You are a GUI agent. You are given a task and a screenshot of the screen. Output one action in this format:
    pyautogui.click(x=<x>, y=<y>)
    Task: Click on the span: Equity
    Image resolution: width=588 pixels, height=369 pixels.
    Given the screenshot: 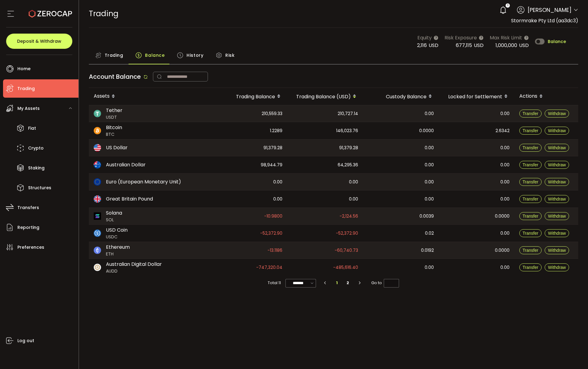 What is the action you would take?
    pyautogui.click(x=425, y=37)
    